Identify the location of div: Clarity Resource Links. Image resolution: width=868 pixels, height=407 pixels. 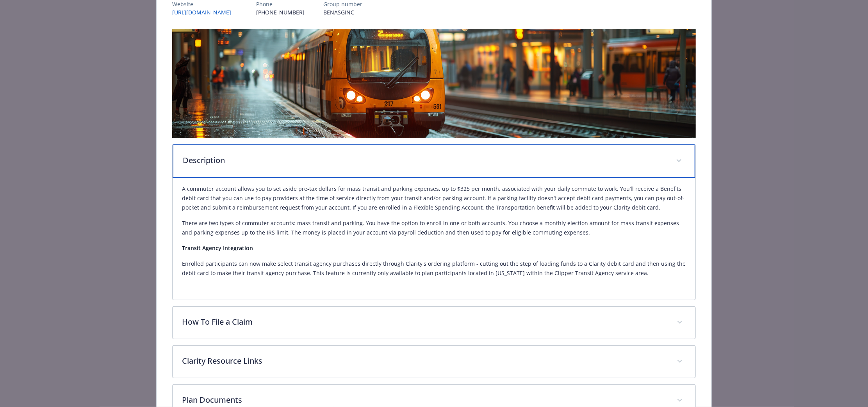
(434, 362).